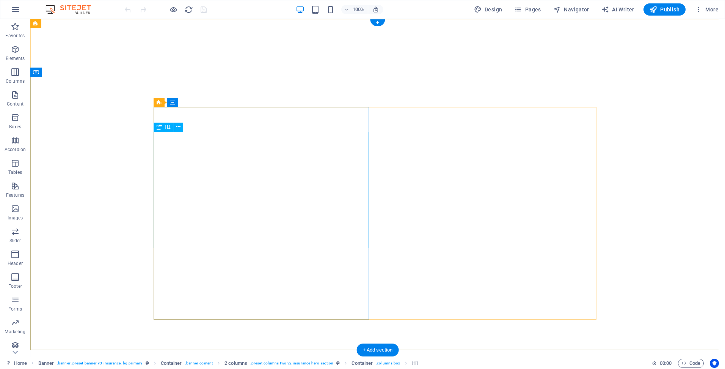 This screenshot has width=725, height=369. Describe the element at coordinates (528, 9) in the screenshot. I see `button: Pages` at that location.